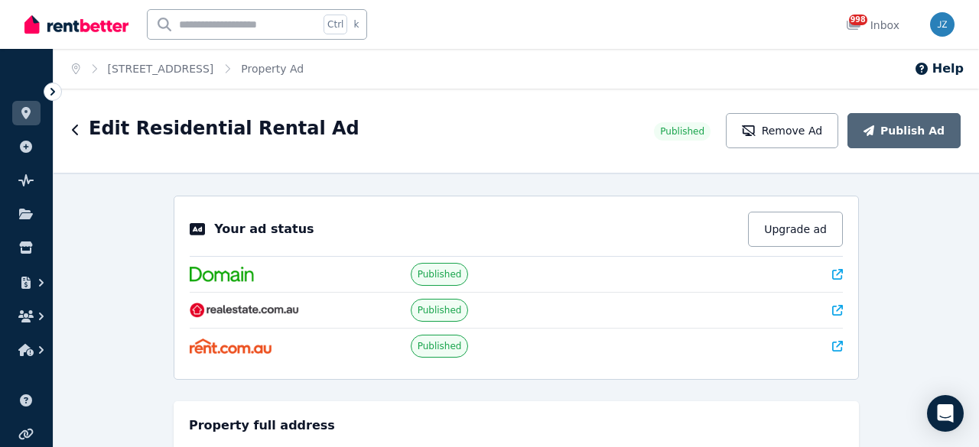  What do you see at coordinates (355, 24) in the screenshot?
I see `span: k` at bounding box center [355, 24].